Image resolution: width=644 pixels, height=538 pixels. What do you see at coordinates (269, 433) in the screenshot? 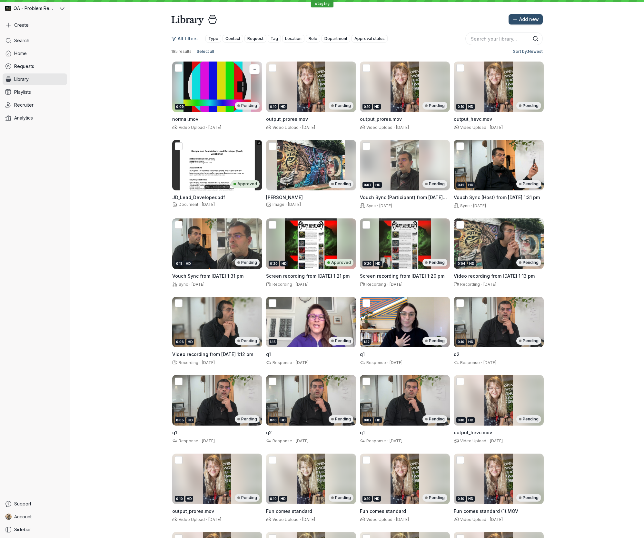
I see `span: q2` at bounding box center [269, 433].